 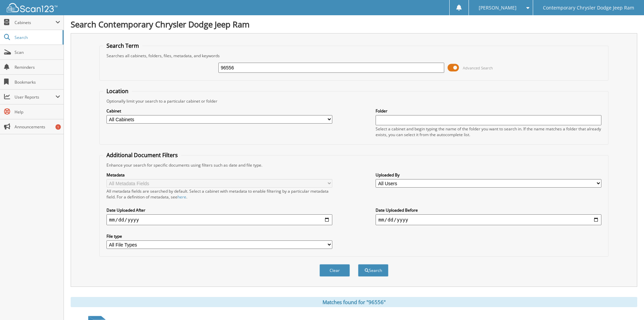 What do you see at coordinates (32, 7) in the screenshot?
I see `img: scan123-logo-white.svg` at bounding box center [32, 7].